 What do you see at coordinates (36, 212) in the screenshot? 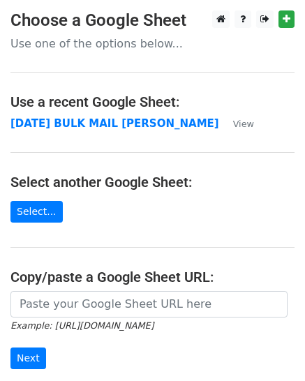
I see `a: Select...` at bounding box center [36, 212].